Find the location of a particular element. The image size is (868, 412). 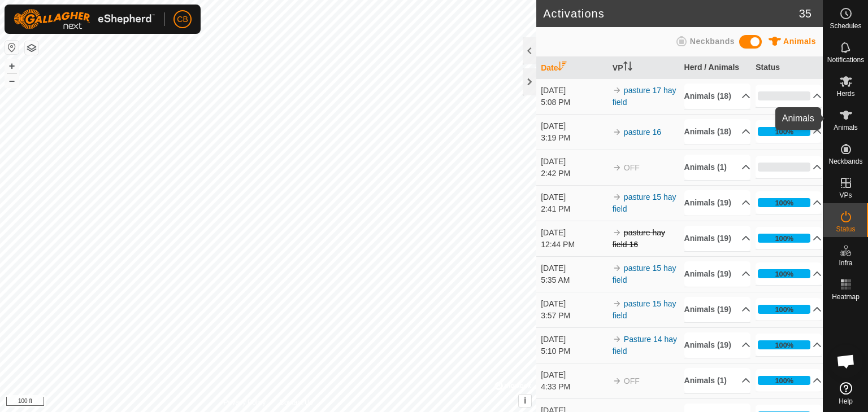

div: 2:42 PM is located at coordinates (573, 173).